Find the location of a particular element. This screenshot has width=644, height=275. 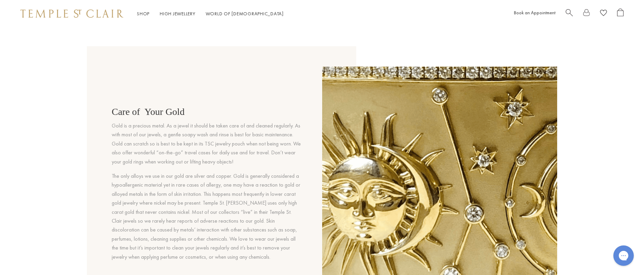

a: Open Shopping Bag is located at coordinates (620, 14).